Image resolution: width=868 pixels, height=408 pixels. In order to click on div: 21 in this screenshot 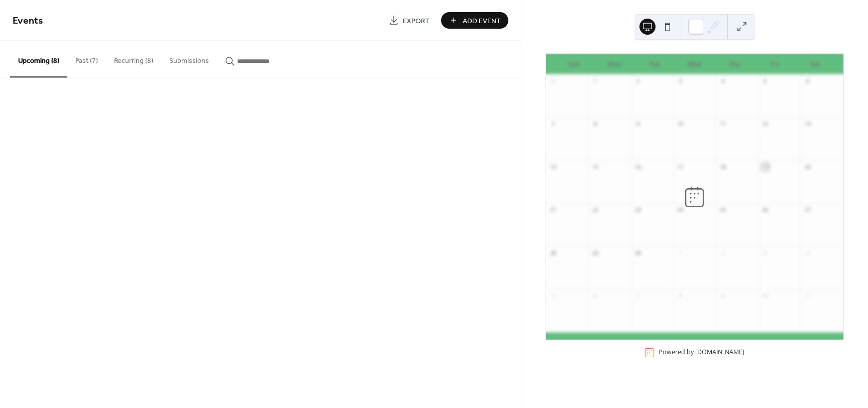, I will do `click(553, 210)`.